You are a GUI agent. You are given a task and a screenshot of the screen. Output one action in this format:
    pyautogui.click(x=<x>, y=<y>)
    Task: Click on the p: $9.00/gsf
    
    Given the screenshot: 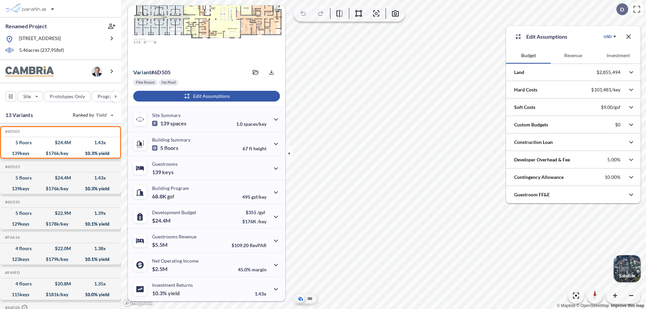 What is the action you would take?
    pyautogui.click(x=610, y=107)
    